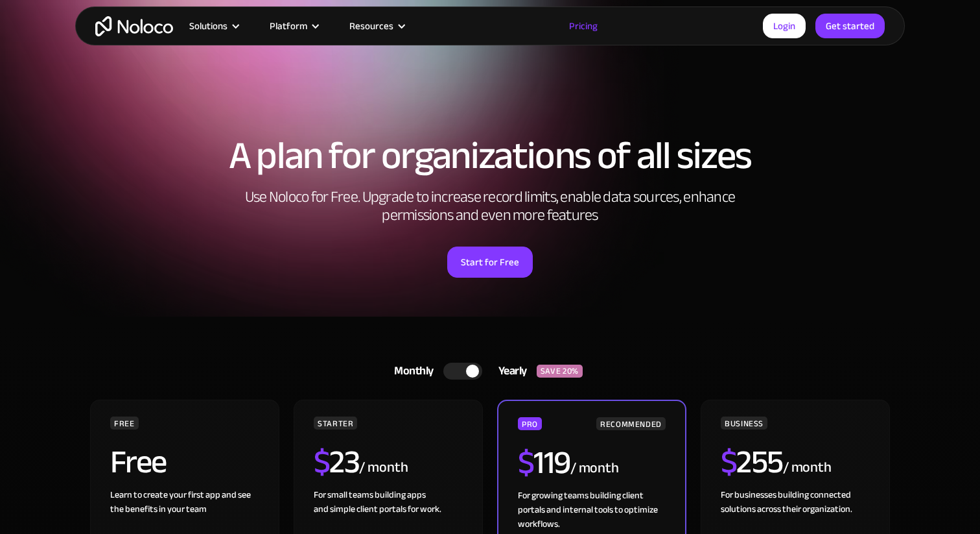 The width and height of the screenshot is (980, 534). I want to click on h2: 255, so click(752, 462).